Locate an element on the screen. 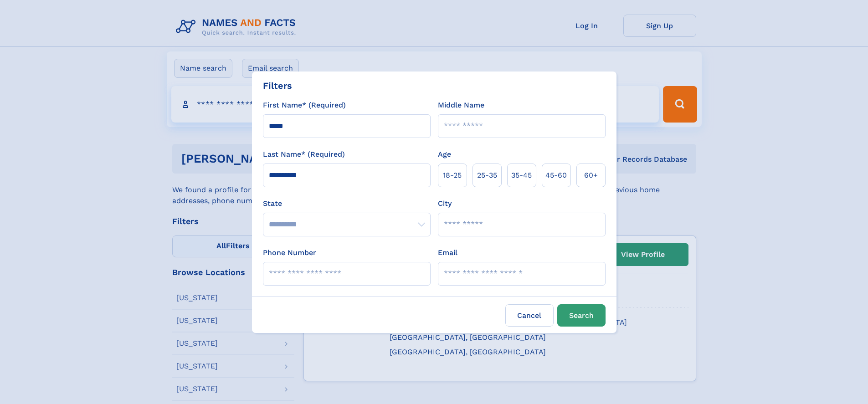 Image resolution: width=868 pixels, height=404 pixels. span: 60+ is located at coordinates (591, 175).